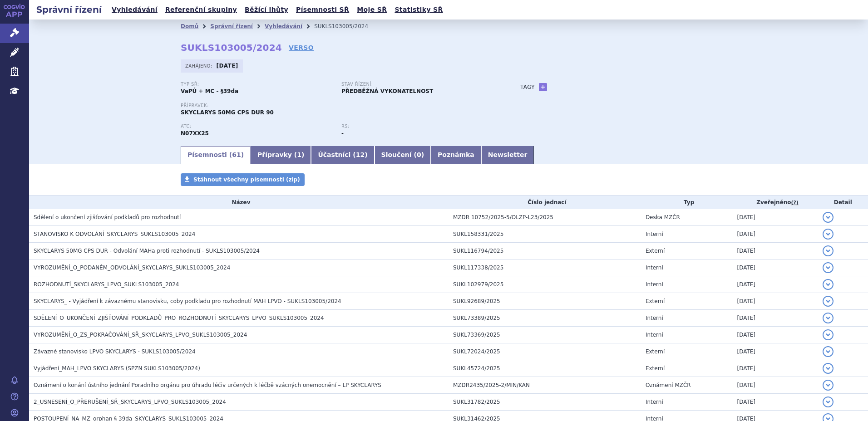  What do you see at coordinates (668, 386) in the screenshot?
I see `span: Oznámení MZČR` at bounding box center [668, 386].